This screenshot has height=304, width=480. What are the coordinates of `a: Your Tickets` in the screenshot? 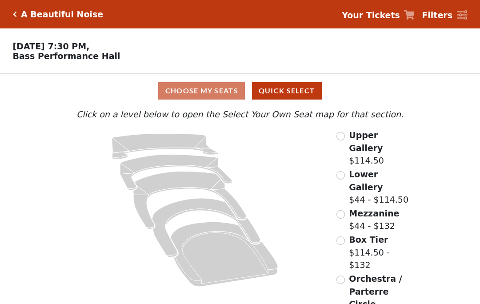 It's located at (378, 15).